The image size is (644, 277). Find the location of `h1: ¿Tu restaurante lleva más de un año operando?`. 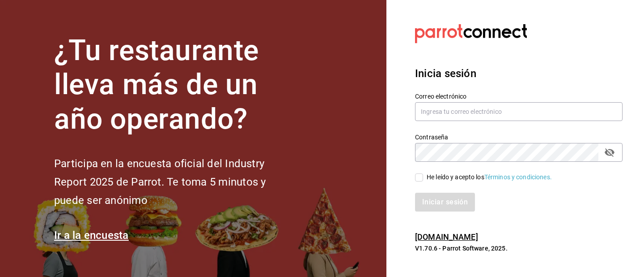

h1: ¿Tu restaurante lleva más de un año operando? is located at coordinates (175, 85).